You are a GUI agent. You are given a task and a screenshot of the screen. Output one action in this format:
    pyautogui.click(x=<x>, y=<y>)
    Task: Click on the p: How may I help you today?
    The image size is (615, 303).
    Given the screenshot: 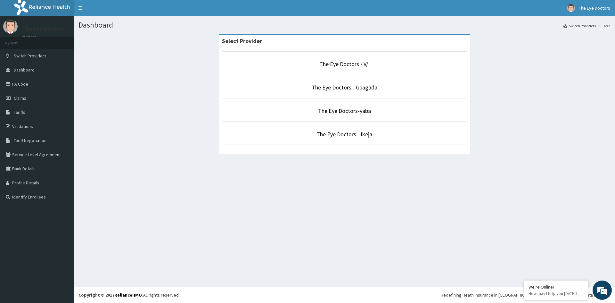 What is the action you would take?
    pyautogui.click(x=556, y=293)
    